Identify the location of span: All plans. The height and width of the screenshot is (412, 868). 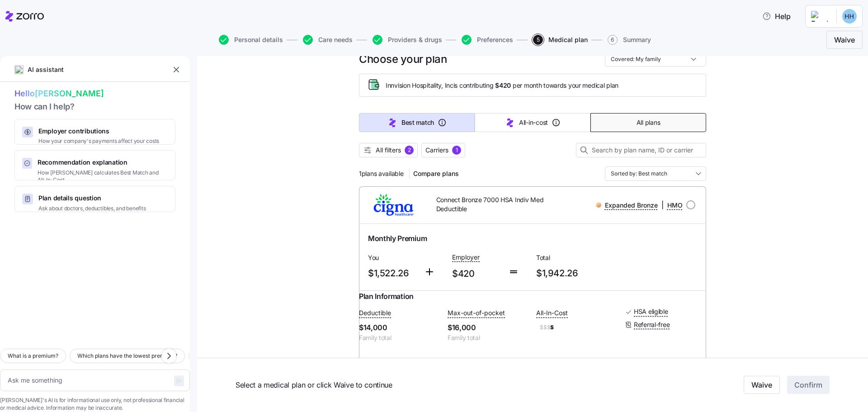
(649, 122).